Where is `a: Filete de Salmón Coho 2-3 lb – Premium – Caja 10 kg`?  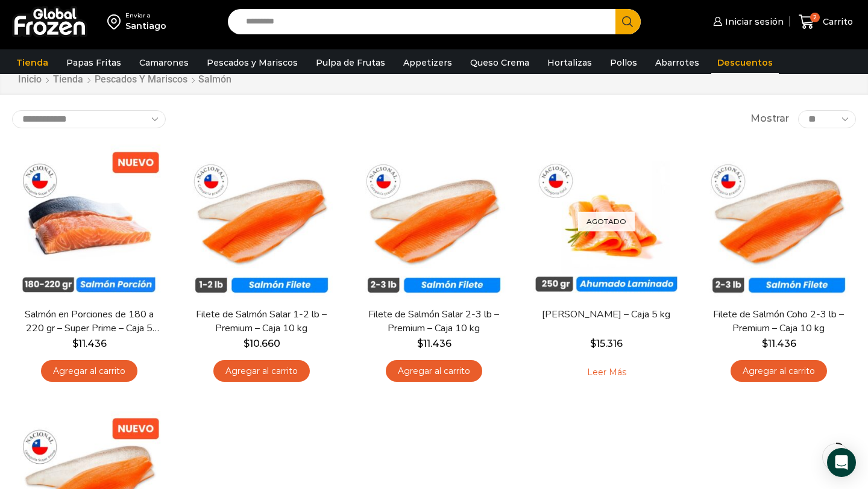 a: Filete de Salmón Coho 2-3 lb – Premium – Caja 10 kg is located at coordinates (779, 321).